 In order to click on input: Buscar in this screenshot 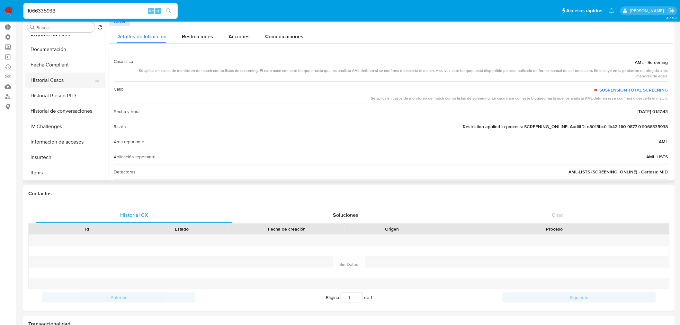, I will do `click(64, 28)`.